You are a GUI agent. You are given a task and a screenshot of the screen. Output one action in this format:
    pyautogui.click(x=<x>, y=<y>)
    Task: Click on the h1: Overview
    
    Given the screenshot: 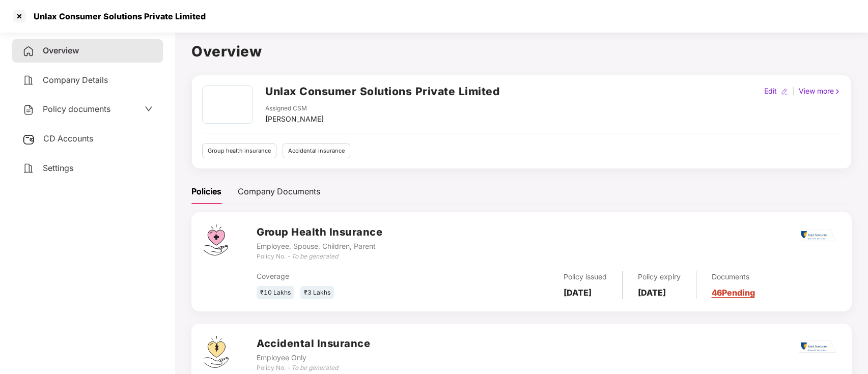 What is the action you would take?
    pyautogui.click(x=522, y=52)
    